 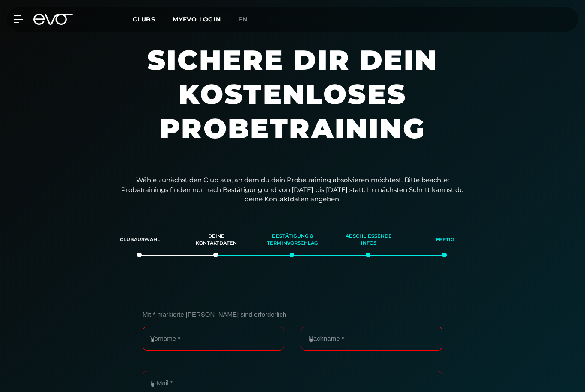 I want to click on div: Fertig, so click(x=445, y=240).